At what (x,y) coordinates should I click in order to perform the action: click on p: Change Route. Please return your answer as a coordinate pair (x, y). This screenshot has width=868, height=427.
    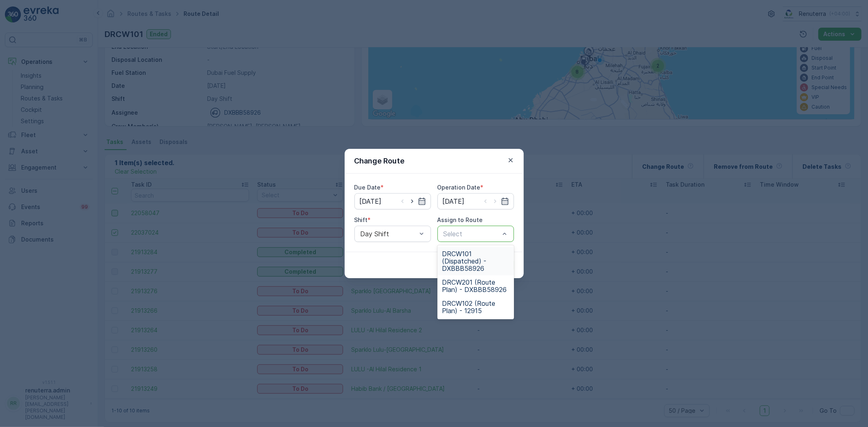
    Looking at the image, I should click on (380, 162).